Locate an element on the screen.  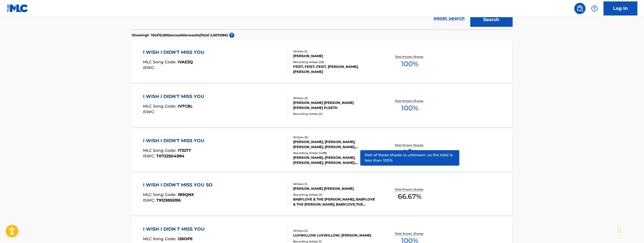
span: 66.67 % is located at coordinates (410, 197).